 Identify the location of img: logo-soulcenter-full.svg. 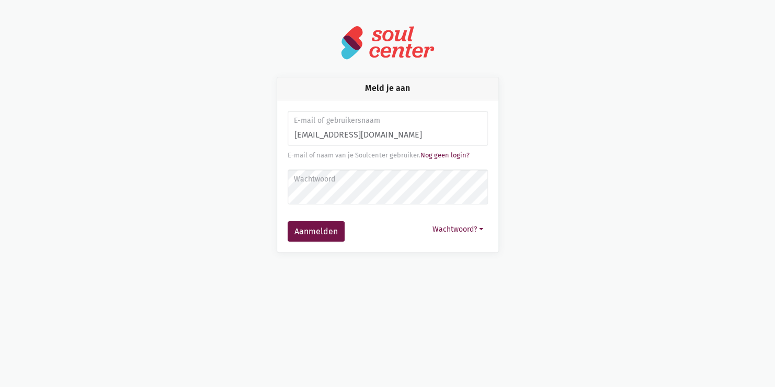
(388, 42).